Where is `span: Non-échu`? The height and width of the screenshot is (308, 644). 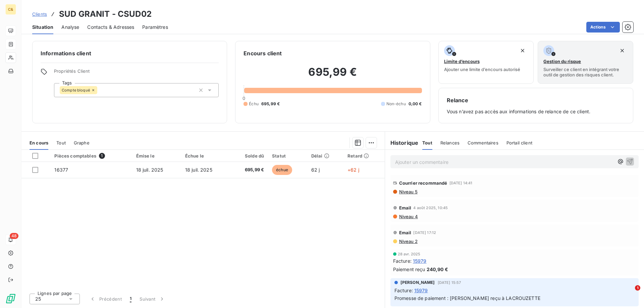 span: Non-échu is located at coordinates (396, 104).